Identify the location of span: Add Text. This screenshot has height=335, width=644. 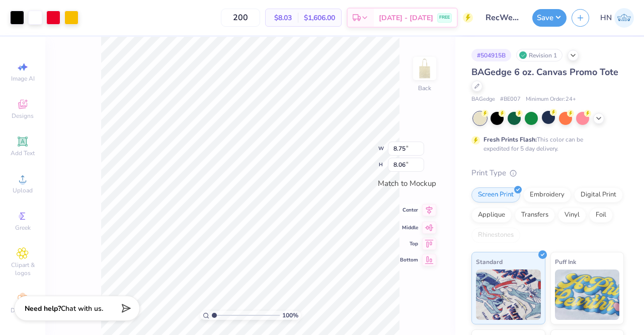
(23, 153).